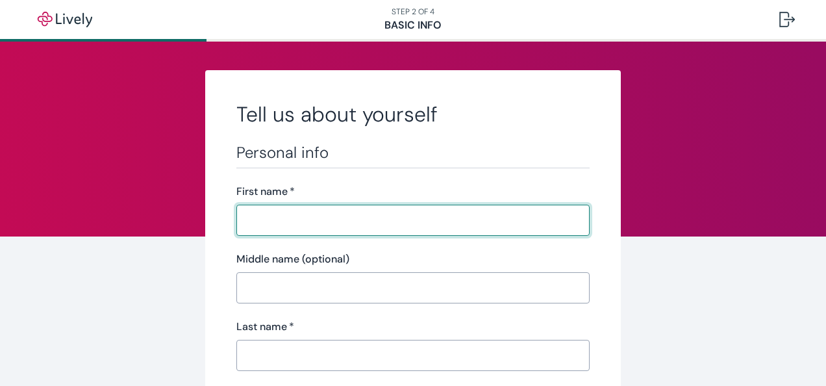 The height and width of the screenshot is (386, 826). I want to click on h3: Personal info, so click(413, 153).